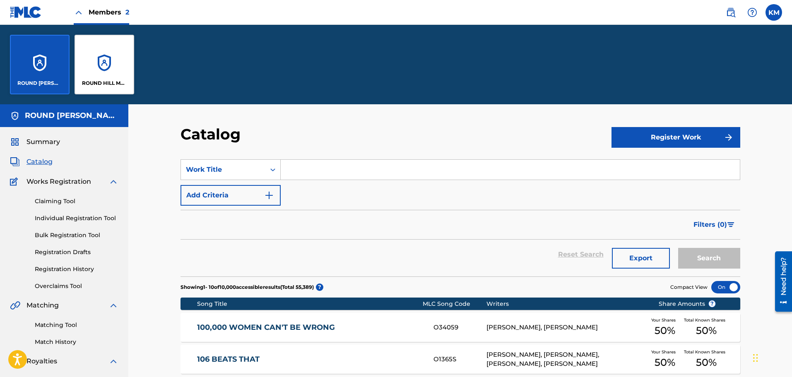  I want to click on img: MLC Logo, so click(26, 12).